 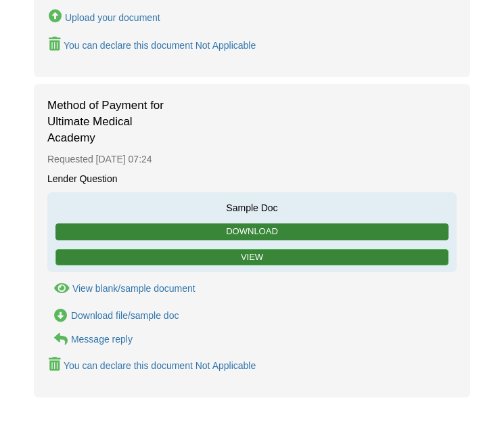 What do you see at coordinates (101, 340) in the screenshot?
I see `div: Message reply` at bounding box center [101, 340].